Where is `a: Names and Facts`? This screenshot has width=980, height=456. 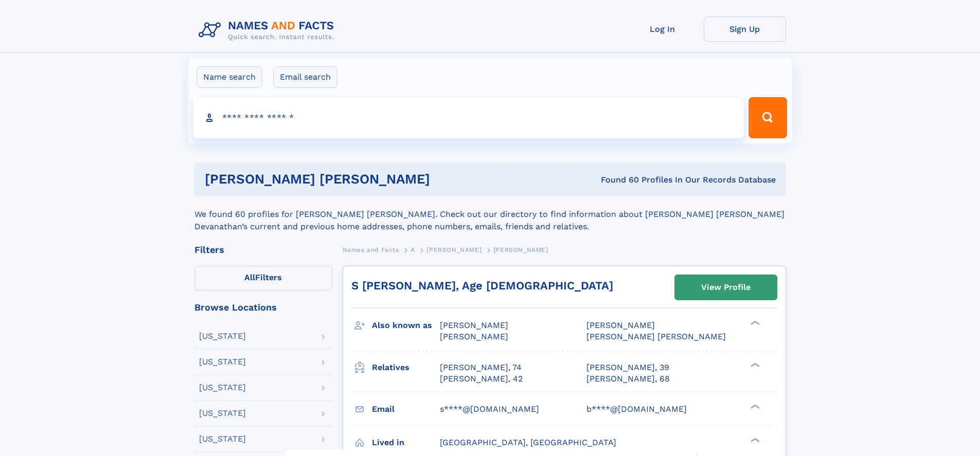
a: Names and Facts is located at coordinates (371, 250).